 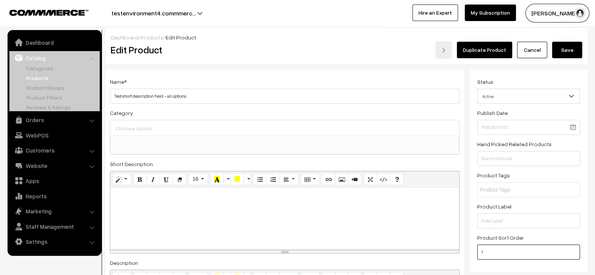 I want to click on a: My Subscription, so click(x=490, y=13).